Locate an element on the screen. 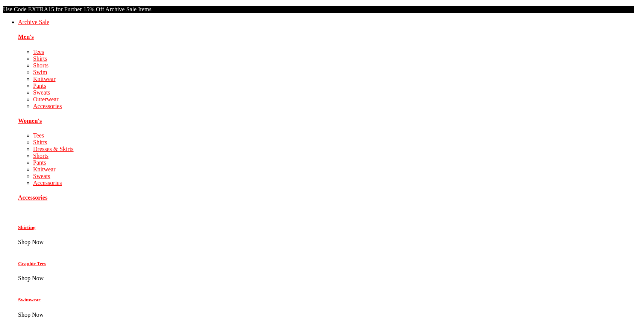 The height and width of the screenshot is (319, 637). a: Dresses & Skirts is located at coordinates (53, 149).